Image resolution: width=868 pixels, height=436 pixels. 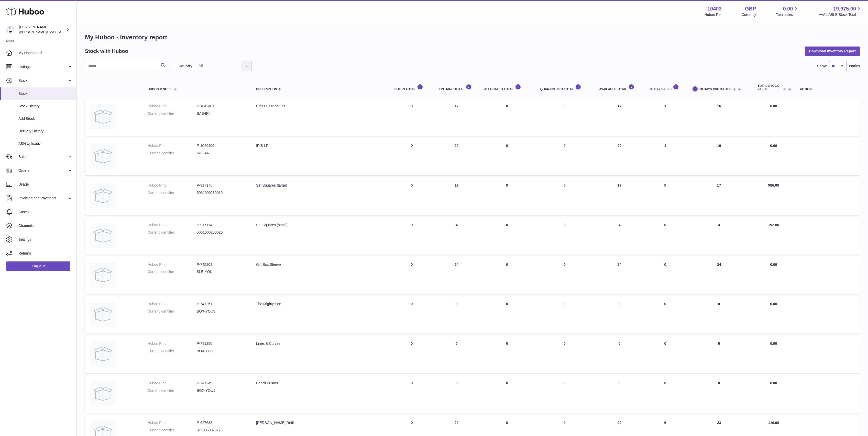 What do you see at coordinates (320, 146) in the screenshot?
I see `div: IRIS LF` at bounding box center [320, 146].